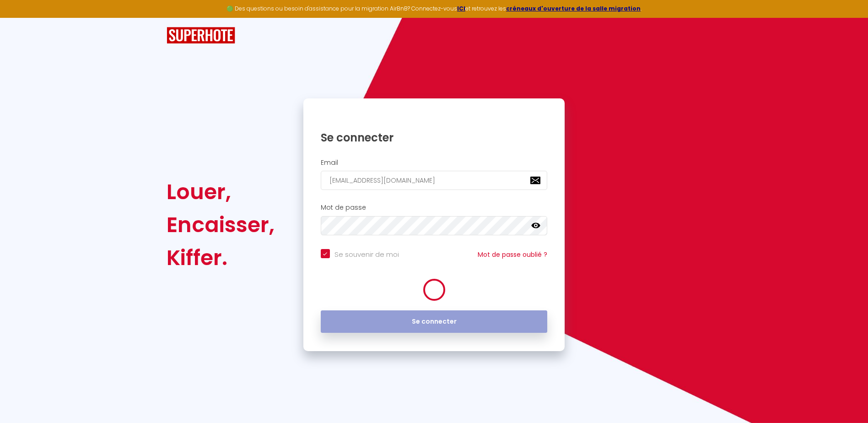  What do you see at coordinates (221, 258) in the screenshot?
I see `div: Kiffer.` at bounding box center [221, 258].